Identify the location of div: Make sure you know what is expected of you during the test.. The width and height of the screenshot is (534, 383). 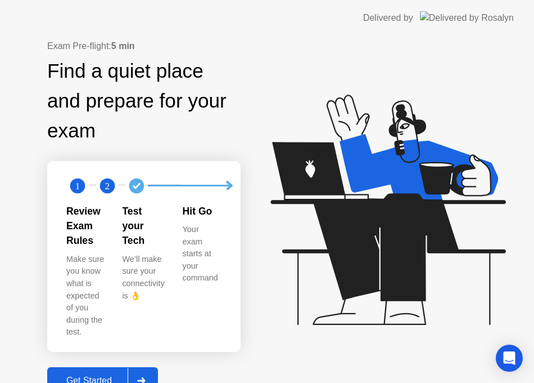
(85, 295).